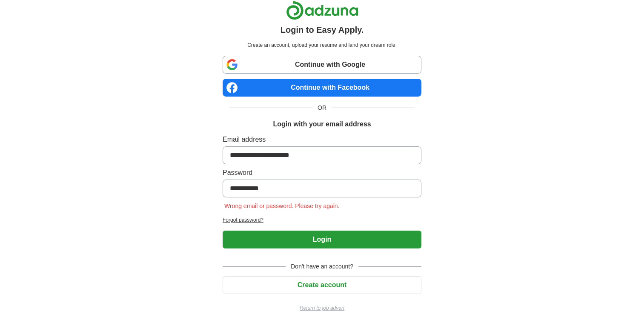  What do you see at coordinates (322, 139) in the screenshot?
I see `label: Email address` at bounding box center [322, 139].